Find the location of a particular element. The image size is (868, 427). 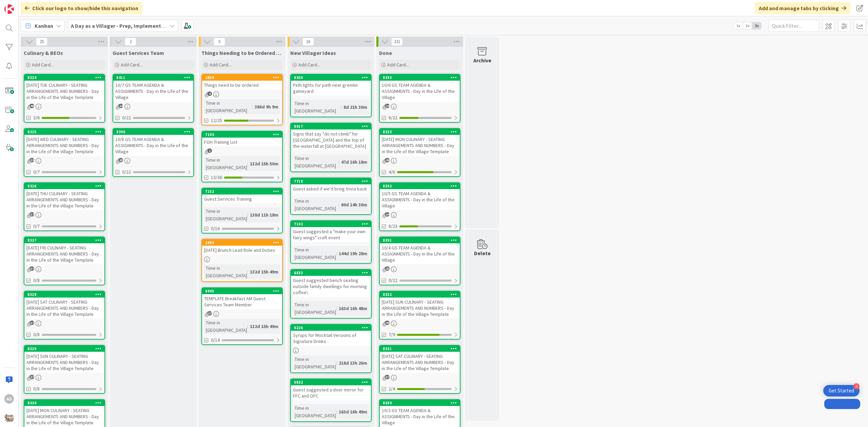

div: 8393 is located at coordinates (421, 77).